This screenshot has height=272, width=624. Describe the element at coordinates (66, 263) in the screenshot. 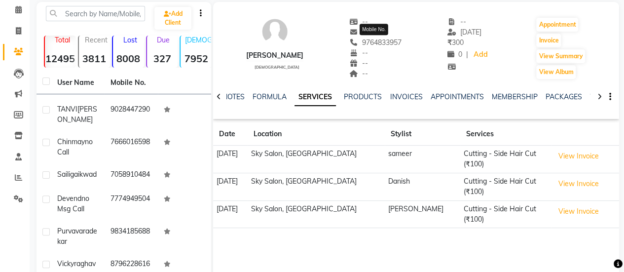

I see `span: vicky` at that location.